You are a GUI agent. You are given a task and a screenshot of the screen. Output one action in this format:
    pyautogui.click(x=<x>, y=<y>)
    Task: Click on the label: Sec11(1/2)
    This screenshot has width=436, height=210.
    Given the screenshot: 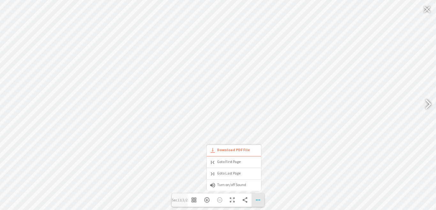 What is the action you would take?
    pyautogui.click(x=180, y=200)
    